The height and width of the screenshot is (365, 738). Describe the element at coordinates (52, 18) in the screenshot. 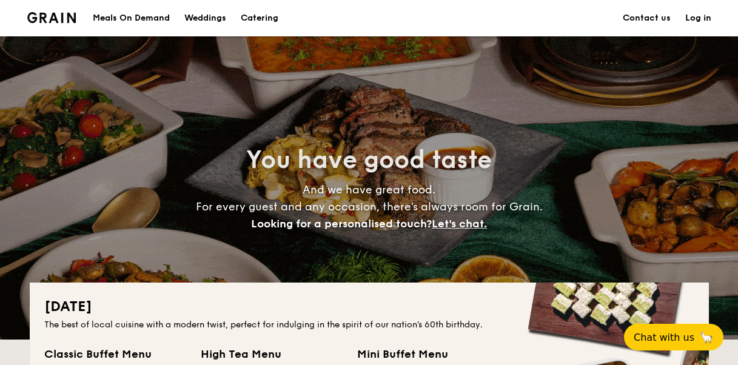

I see `a: Logotype` at that location.